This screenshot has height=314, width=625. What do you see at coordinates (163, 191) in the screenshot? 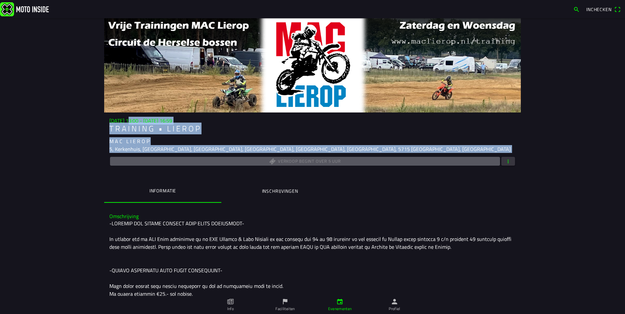
I see `ion-label: Informatie` at bounding box center [163, 191].